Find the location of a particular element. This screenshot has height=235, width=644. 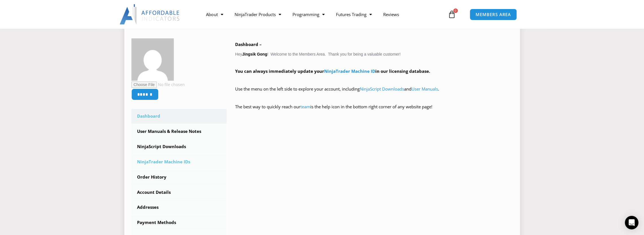

a: Account Details is located at coordinates (179, 193).